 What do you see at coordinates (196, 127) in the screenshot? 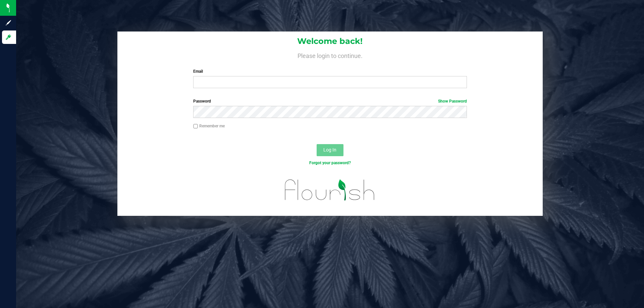
I see `input: Remember me` at bounding box center [196, 127].